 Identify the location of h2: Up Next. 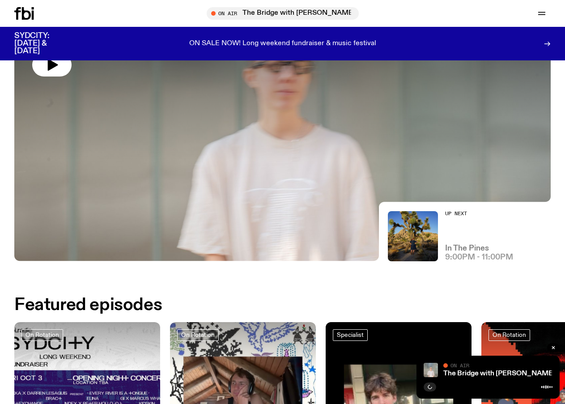
(480, 214).